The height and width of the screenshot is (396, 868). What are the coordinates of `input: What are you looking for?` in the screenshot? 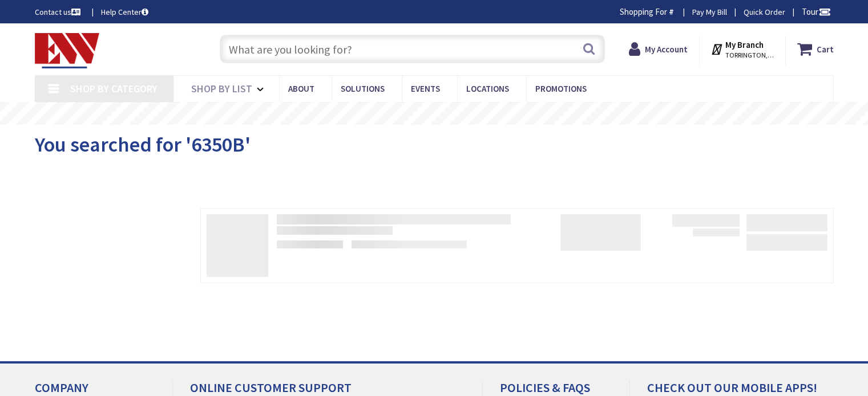 It's located at (412, 49).